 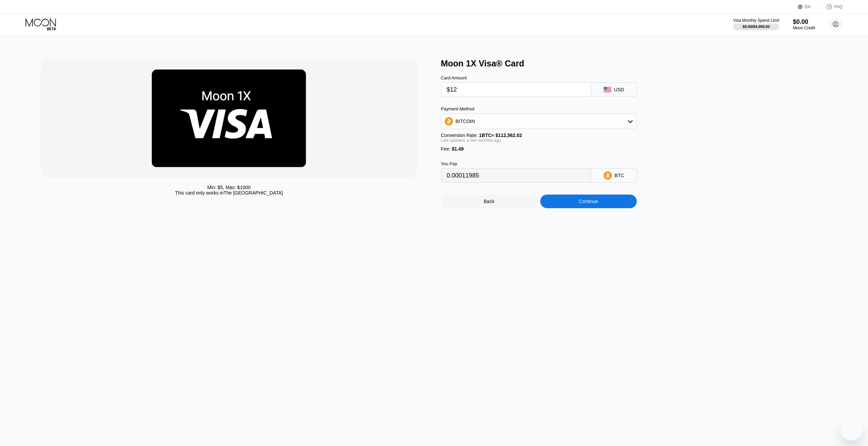 What do you see at coordinates (804, 24) in the screenshot?
I see `div: $0.00Moon Credit` at bounding box center [804, 24].